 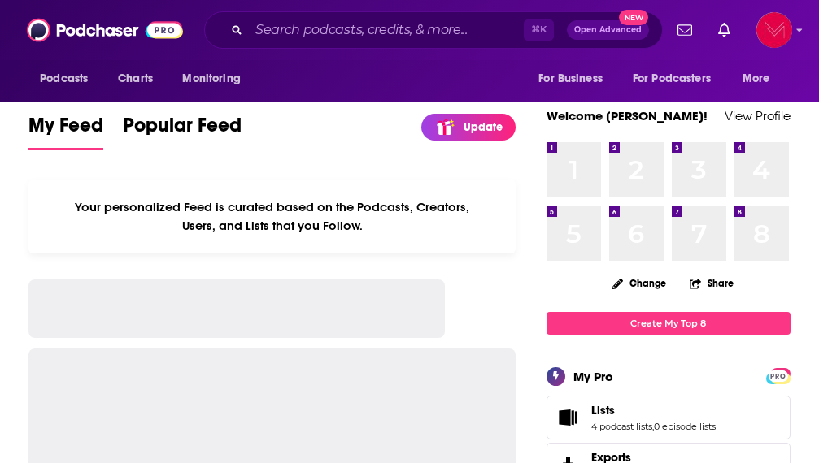 What do you see at coordinates (135, 79) in the screenshot?
I see `span: Charts` at bounding box center [135, 79].